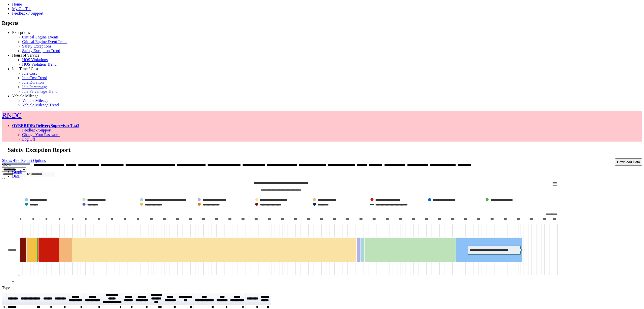 The image size is (644, 309). Describe the element at coordinates (8, 179) in the screenshot. I see `label: Display` at that location.